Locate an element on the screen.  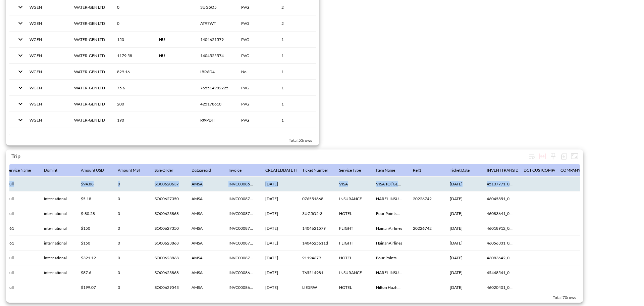
th: 1404525611d is located at coordinates (315, 243).